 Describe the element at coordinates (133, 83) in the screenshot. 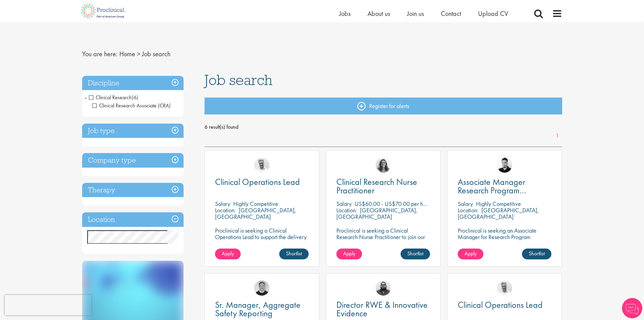

I see `h3: Discipline` at that location.